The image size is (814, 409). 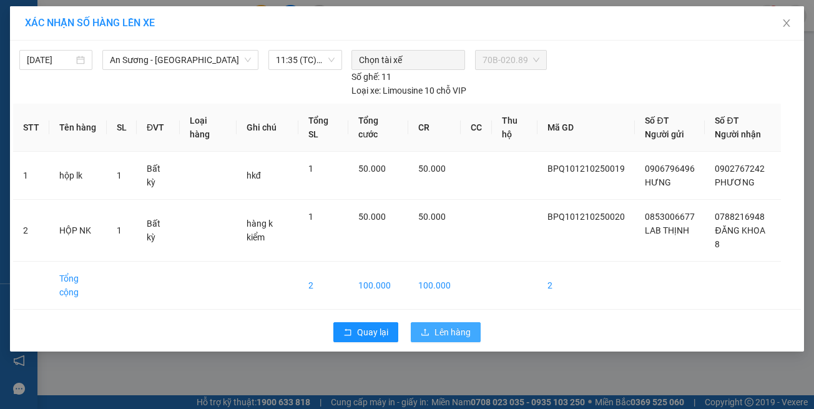 I want to click on th: CC, so click(x=476, y=127).